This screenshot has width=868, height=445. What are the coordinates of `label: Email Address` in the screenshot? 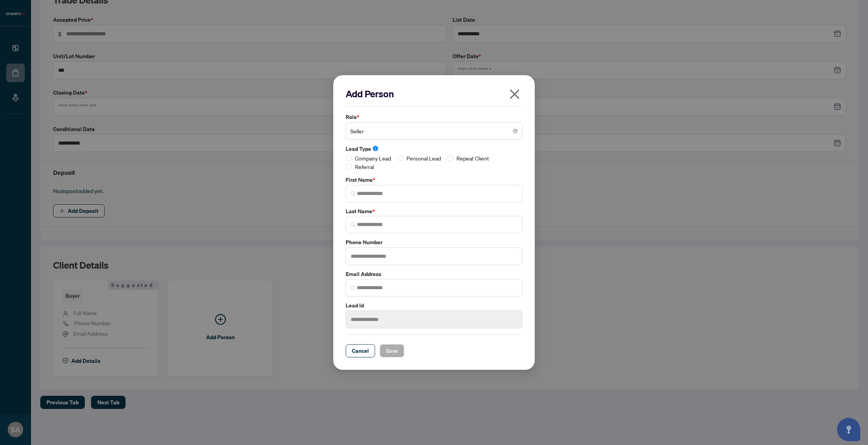 It's located at (434, 274).